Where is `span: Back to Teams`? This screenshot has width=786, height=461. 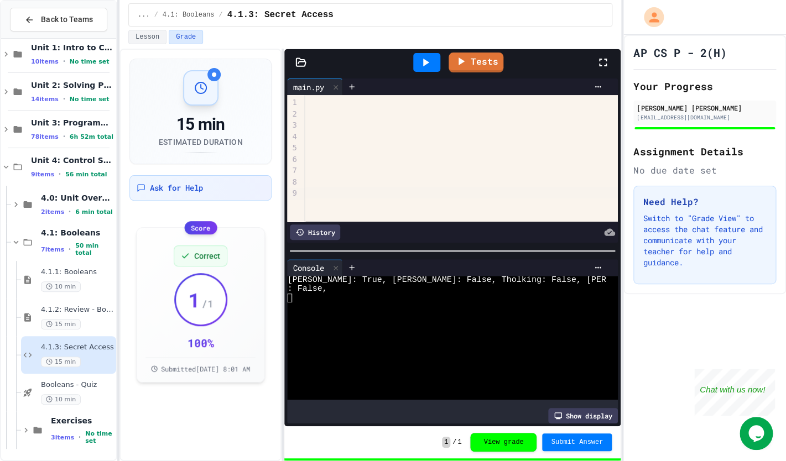
span: Back to Teams is located at coordinates (66, 19).